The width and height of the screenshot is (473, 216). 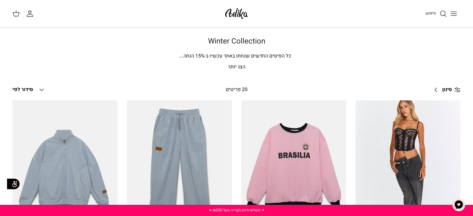 What do you see at coordinates (198, 56) in the screenshot?
I see `span: 15` at bounding box center [198, 56].